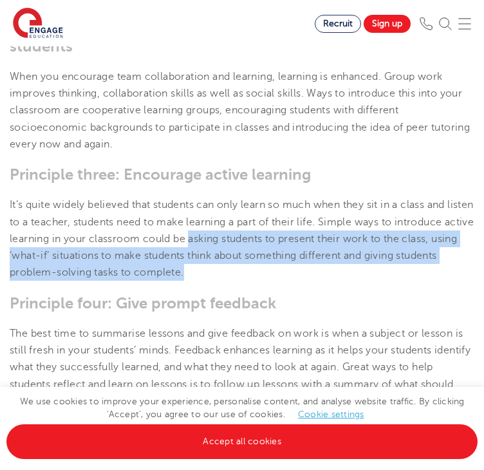 The width and height of the screenshot is (484, 470). I want to click on a: Cookie settings, so click(331, 414).